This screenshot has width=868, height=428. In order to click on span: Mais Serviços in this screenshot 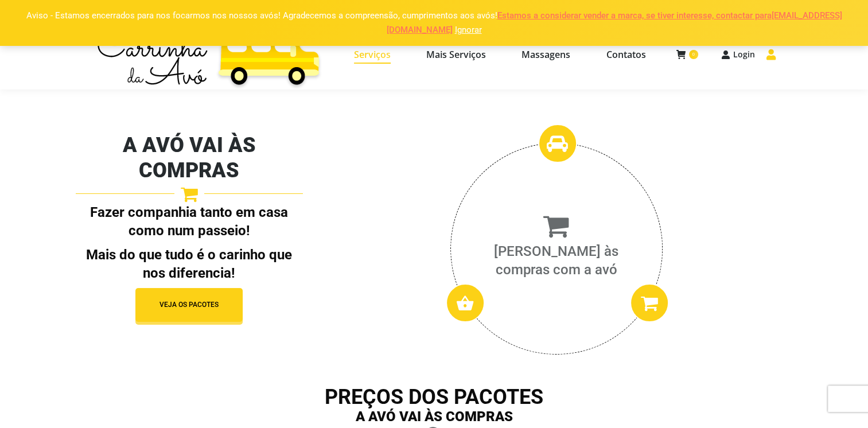, I will do `click(456, 55)`.